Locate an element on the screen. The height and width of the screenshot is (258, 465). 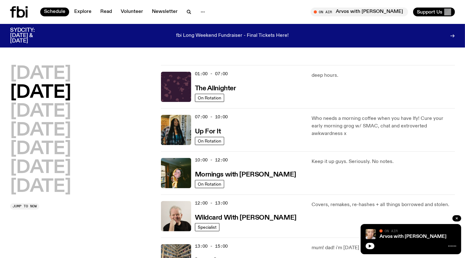
button: Jump to now is located at coordinates (25, 206).